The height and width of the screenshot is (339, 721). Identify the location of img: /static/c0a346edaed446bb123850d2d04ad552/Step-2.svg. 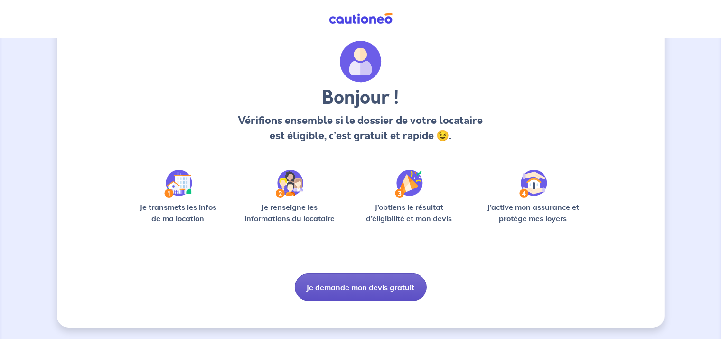
(290, 184).